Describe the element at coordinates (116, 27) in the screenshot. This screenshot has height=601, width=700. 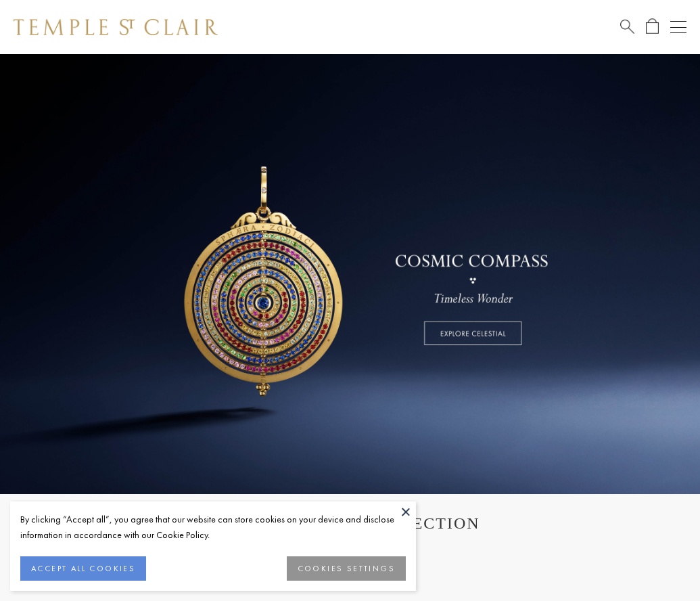
I see `img: Temple St. Clair` at that location.